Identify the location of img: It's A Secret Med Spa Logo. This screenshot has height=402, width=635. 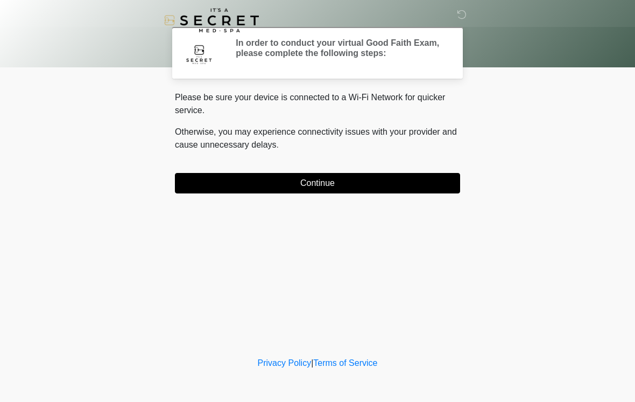
(212, 20).